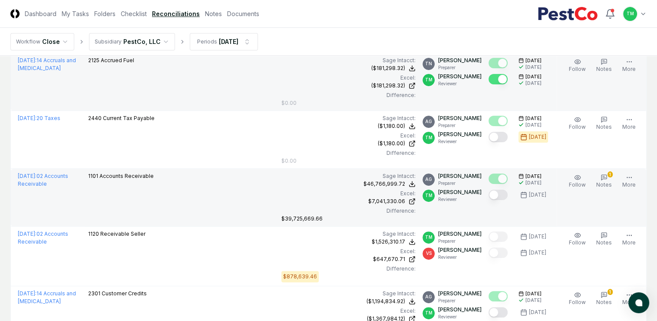  Describe the element at coordinates (639, 302) in the screenshot. I see `button: atlas-launcher` at that location.